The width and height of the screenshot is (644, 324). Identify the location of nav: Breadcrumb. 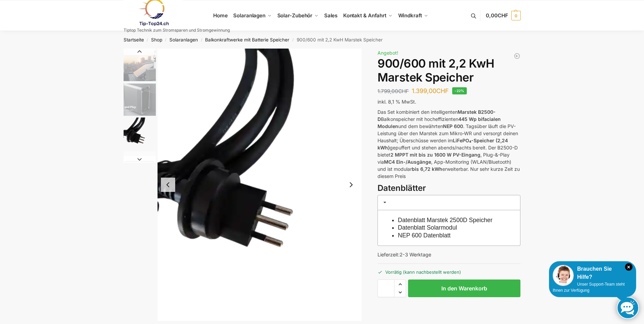
(322, 40).